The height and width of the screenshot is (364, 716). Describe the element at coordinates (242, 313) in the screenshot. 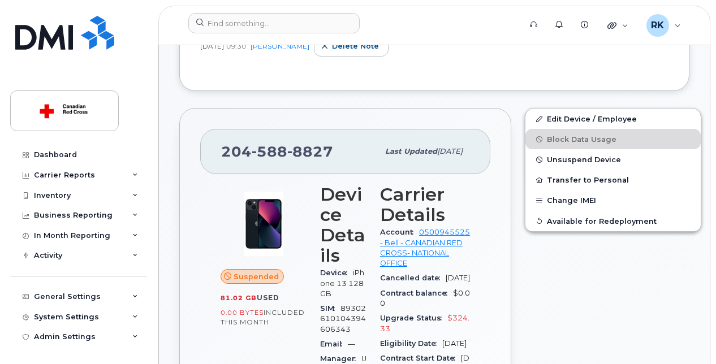

I see `span: 0.00 Bytes` at that location.